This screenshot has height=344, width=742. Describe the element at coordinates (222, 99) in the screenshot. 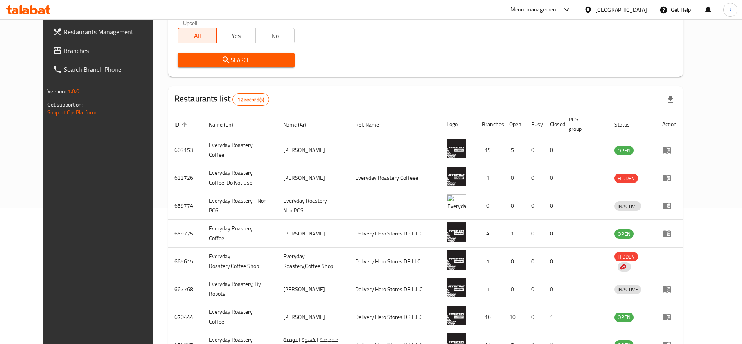

I see `h2: Restaurants list` at that location.